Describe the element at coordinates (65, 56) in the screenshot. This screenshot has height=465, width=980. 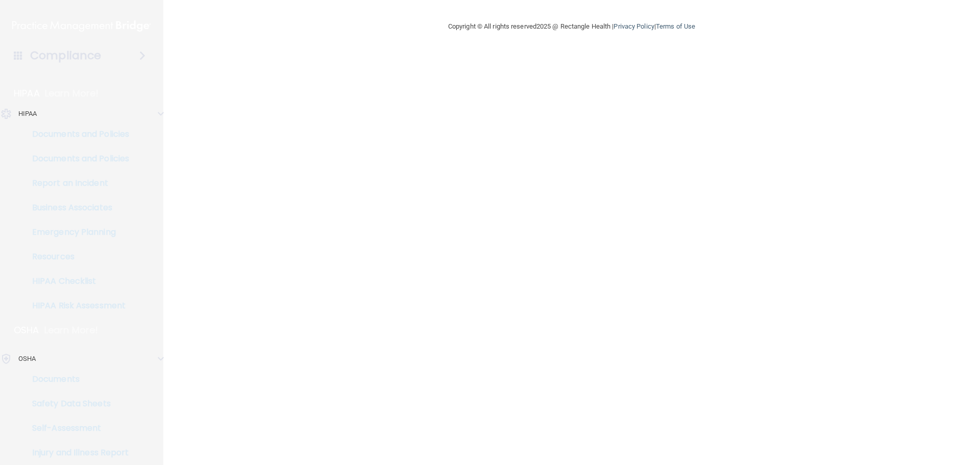
I see `h4: Compliance` at that location.